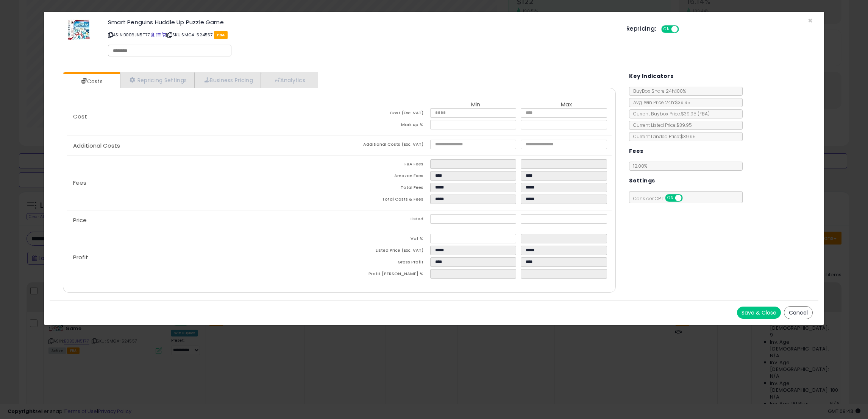 The height and width of the screenshot is (419, 868). What do you see at coordinates (704, 113) in the screenshot?
I see `span: ( FBA )` at bounding box center [704, 113].